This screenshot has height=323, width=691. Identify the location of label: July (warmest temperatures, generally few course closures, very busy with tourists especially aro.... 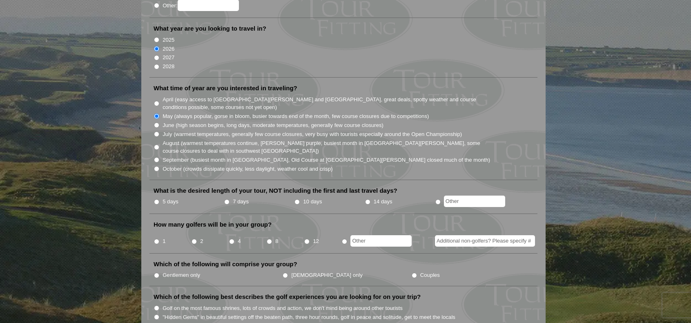
(312, 134).